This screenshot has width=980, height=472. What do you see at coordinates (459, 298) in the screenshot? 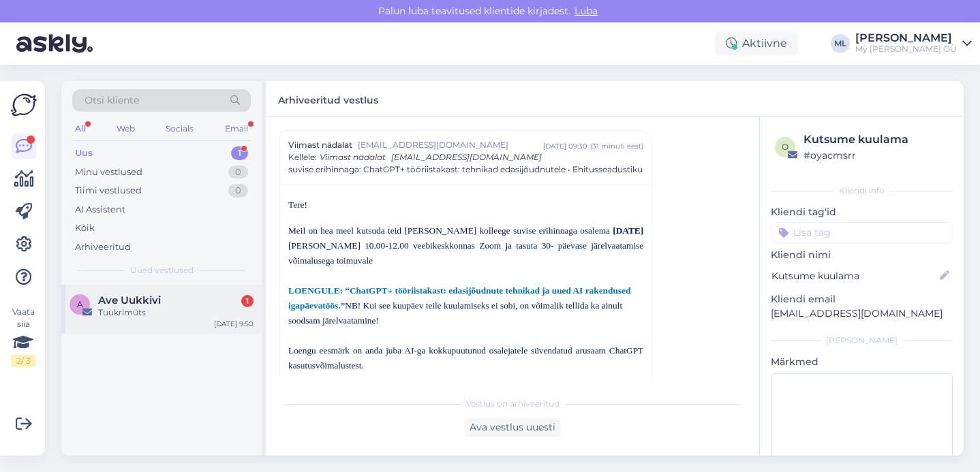
I see `span: LOENGULE: “ChatGPT+ tööriistakast: edasijõudnute tehnikad ja uued AI rakendused igapäevatöös.”` at bounding box center [459, 298].